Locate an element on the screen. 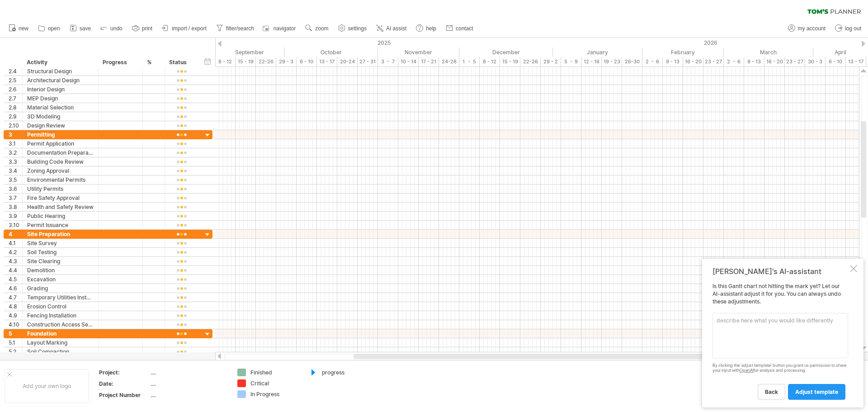  div: 13 - 17 is located at coordinates (856, 61).